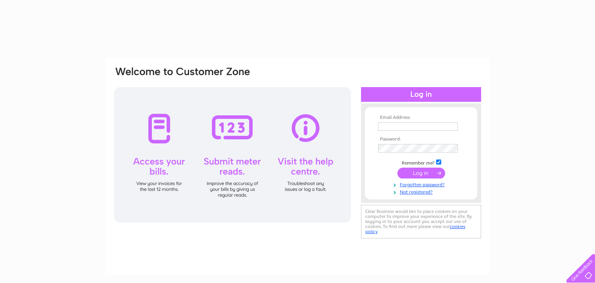 The height and width of the screenshot is (283, 595). Describe the element at coordinates (421, 162) in the screenshot. I see `td: Remember me?` at that location.